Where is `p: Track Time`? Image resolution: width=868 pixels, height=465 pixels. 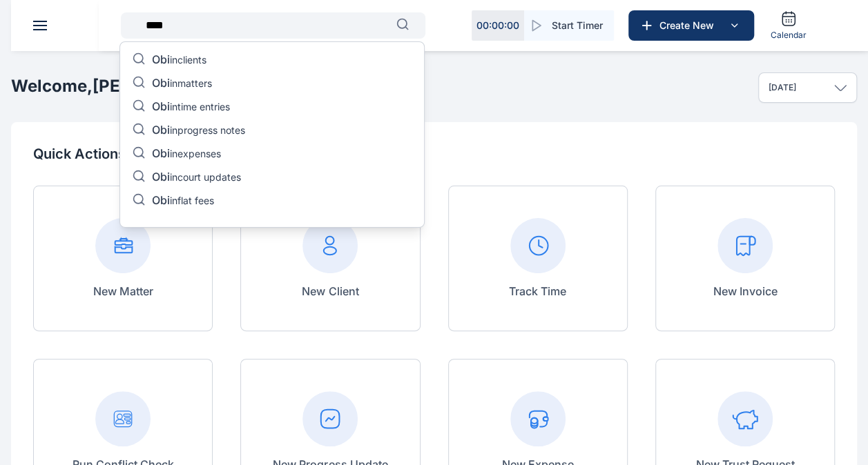 p: Track Time is located at coordinates (537, 292).